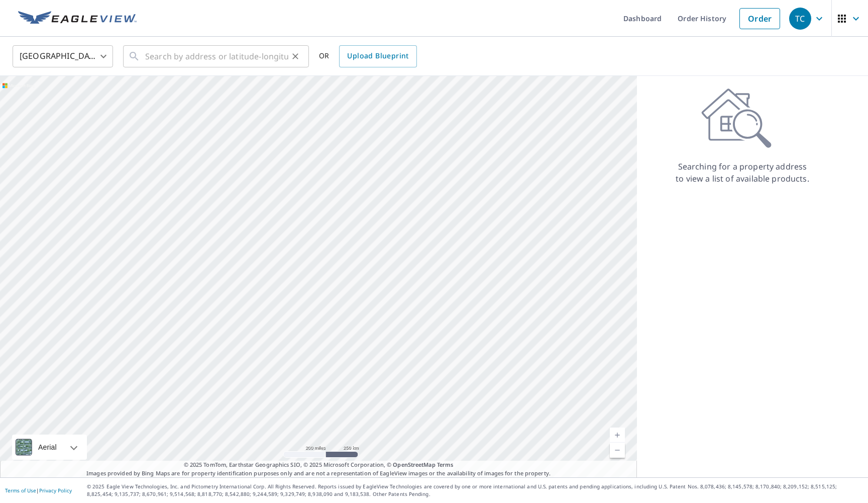 The width and height of the screenshot is (868, 503). Describe the element at coordinates (77, 19) in the screenshot. I see `img: EV Logo` at that location.